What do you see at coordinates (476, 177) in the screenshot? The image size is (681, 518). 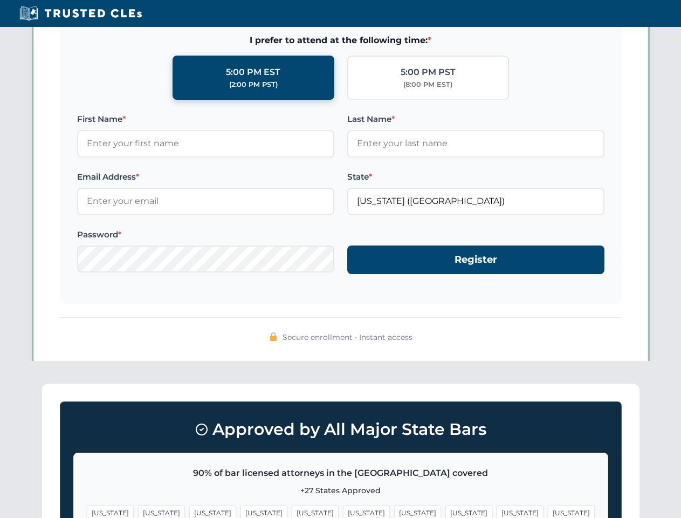 I see `label: State` at bounding box center [476, 177].